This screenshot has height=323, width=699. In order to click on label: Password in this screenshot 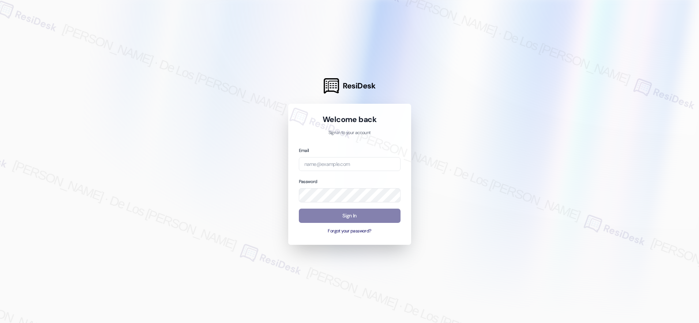, I will do `click(308, 182)`.